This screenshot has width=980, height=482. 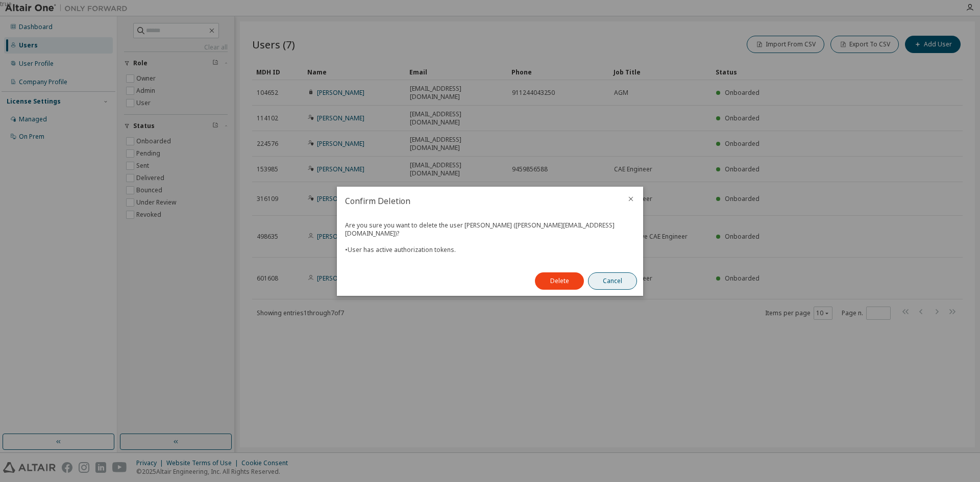 What do you see at coordinates (560, 281) in the screenshot?
I see `button: Delete` at bounding box center [560, 281].